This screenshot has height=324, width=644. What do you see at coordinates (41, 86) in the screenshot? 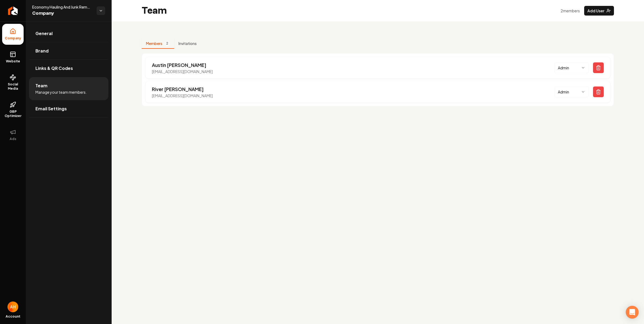
I see `span: Team` at bounding box center [41, 86].